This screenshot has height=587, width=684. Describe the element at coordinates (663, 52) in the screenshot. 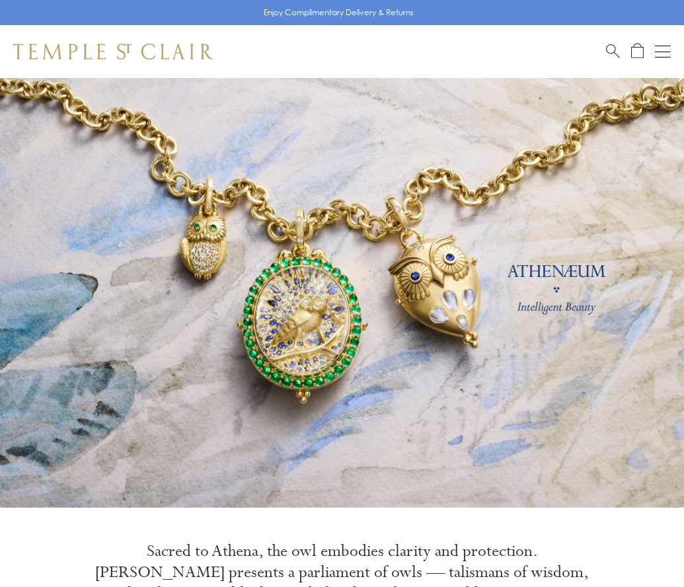

I see `button: Open navigation` at that location.